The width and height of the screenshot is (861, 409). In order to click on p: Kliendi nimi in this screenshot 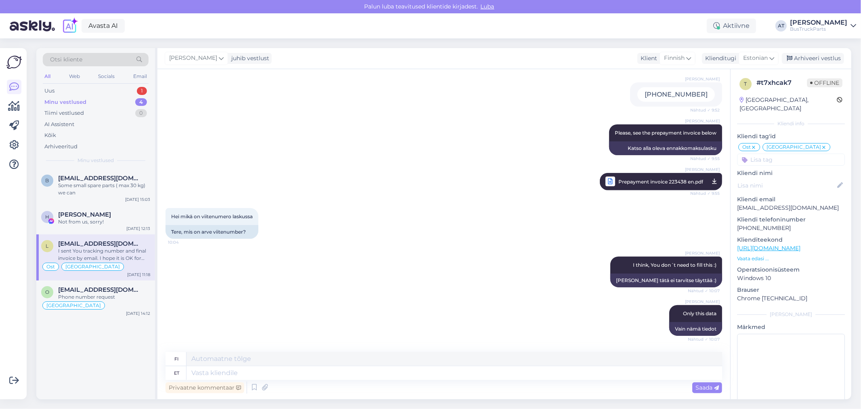, I will do `click(791, 173)`.